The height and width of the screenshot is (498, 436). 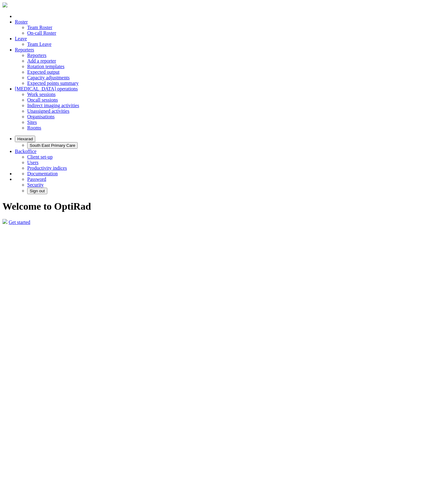 What do you see at coordinates (224, 145) in the screenshot?
I see `ul: Hexarad` at bounding box center [224, 145].